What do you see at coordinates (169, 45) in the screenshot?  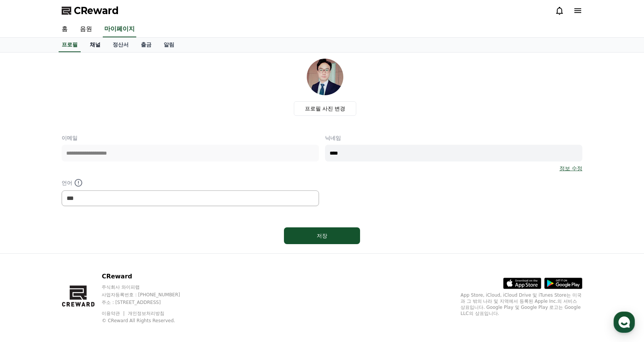 I see `a: 알림` at bounding box center [169, 45].